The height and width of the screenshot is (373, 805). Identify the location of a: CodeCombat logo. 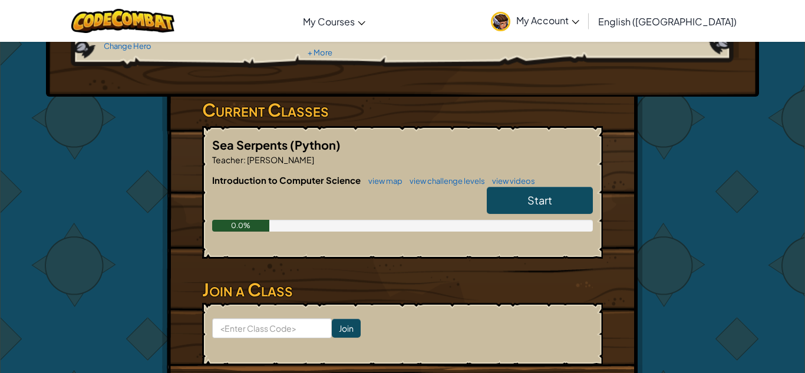
(123, 21).